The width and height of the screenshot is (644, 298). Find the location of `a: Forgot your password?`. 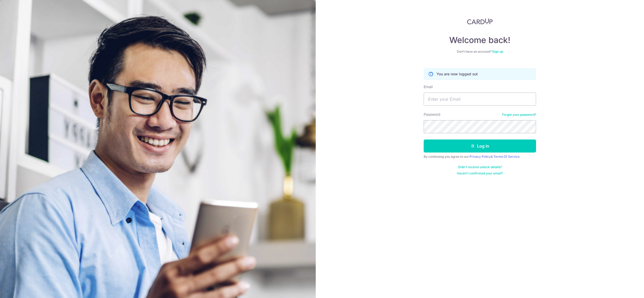

a: Forgot your password? is located at coordinates (519, 115).